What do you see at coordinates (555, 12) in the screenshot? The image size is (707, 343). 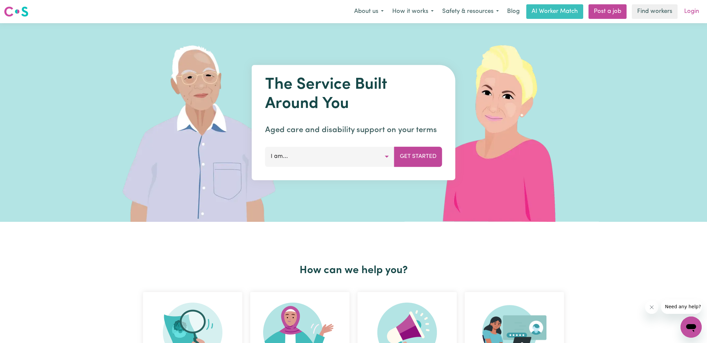 I see `a: AI Worker Match` at bounding box center [555, 12].